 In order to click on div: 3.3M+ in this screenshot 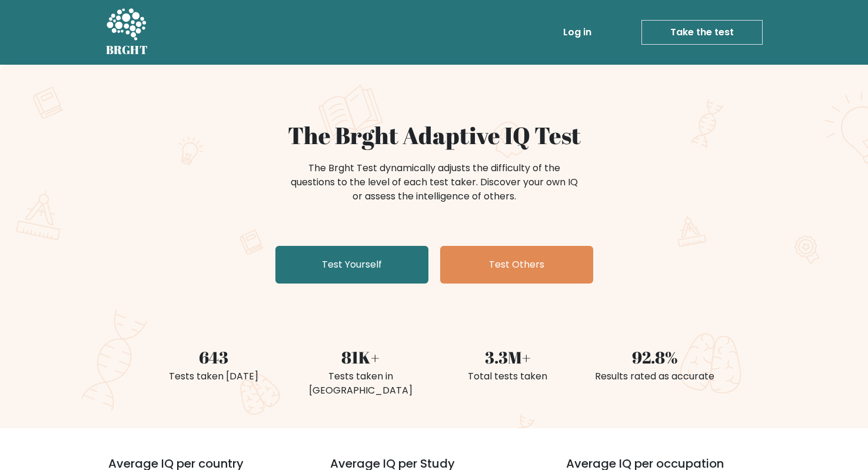, I will do `click(508, 357)`.